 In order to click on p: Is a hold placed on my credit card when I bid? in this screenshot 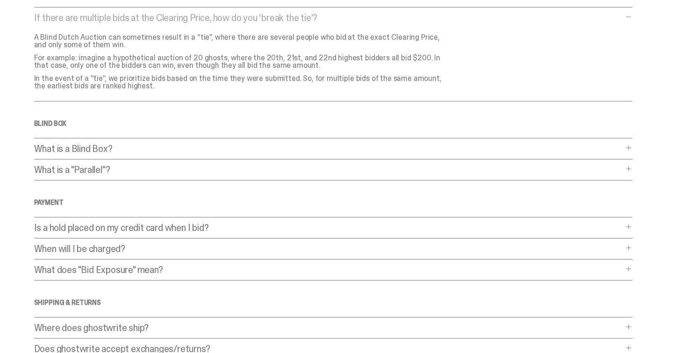, I will do `click(328, 228)`.